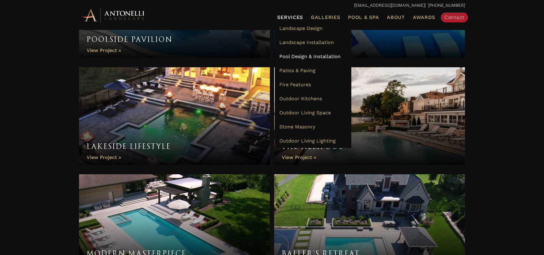  I want to click on a: Galleries, so click(325, 17).